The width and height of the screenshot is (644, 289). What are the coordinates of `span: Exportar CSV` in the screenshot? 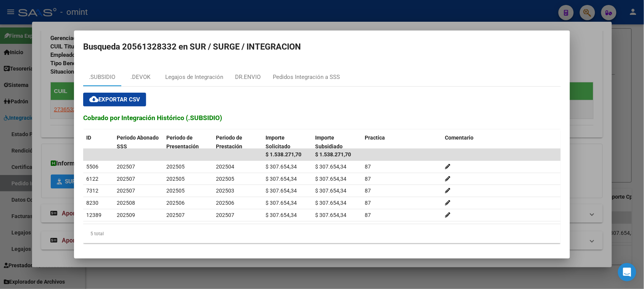 It's located at (114, 99).